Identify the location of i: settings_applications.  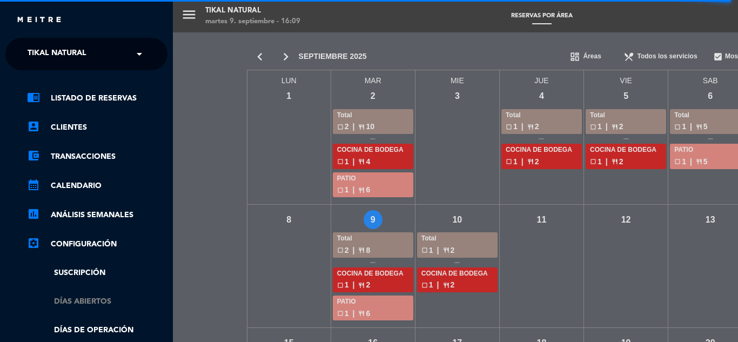
(33, 243).